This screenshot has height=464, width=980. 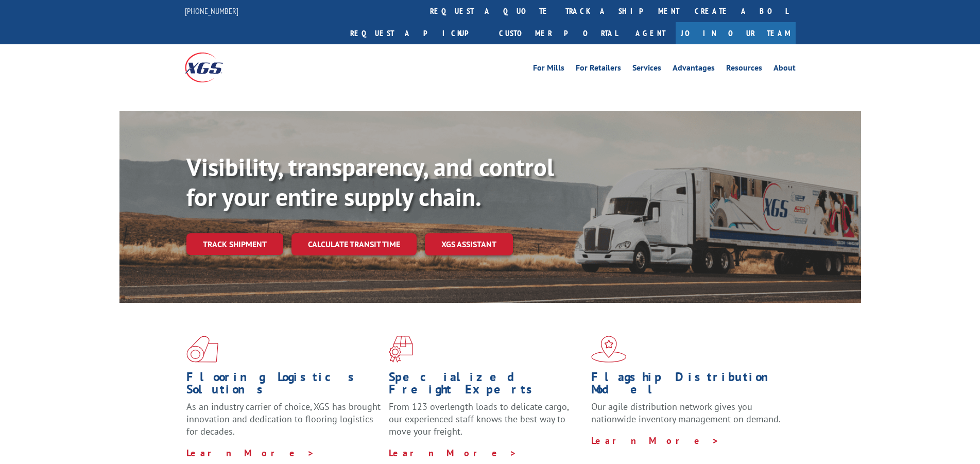 I want to click on a: Services, so click(x=646, y=70).